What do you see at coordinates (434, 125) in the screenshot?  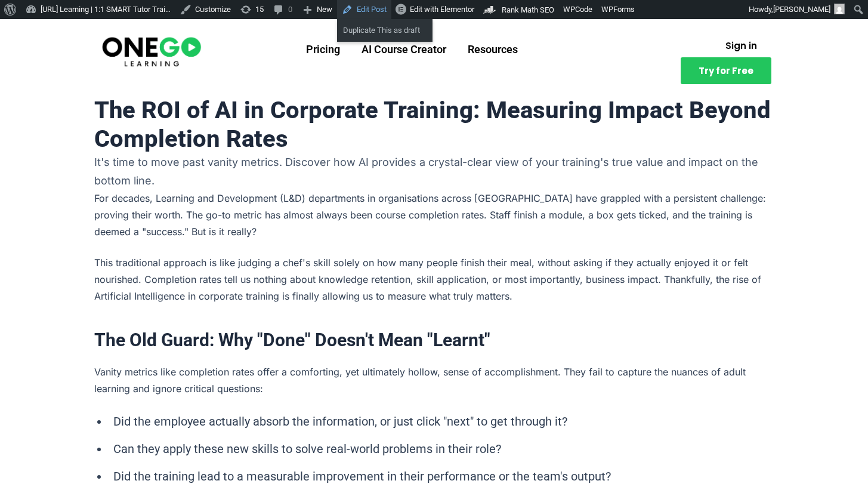 I see `h1: The ROI of AI in Corporate Training: Measuring Impact Beyond Completion Rates` at bounding box center [434, 125].